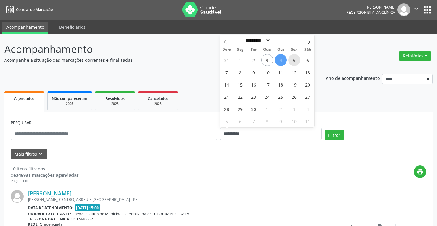 The image size is (437, 226). I want to click on span: Central de Marcação, so click(34, 9).